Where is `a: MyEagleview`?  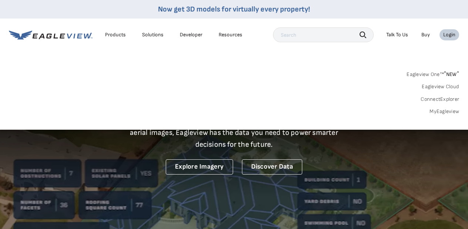
a: MyEagleview is located at coordinates (444, 111).